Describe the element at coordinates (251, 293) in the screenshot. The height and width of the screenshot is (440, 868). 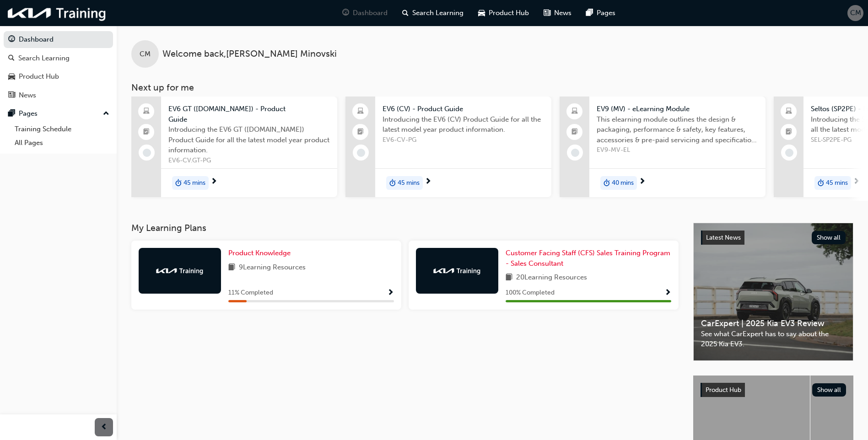
I see `span: 11 % Completed` at that location.